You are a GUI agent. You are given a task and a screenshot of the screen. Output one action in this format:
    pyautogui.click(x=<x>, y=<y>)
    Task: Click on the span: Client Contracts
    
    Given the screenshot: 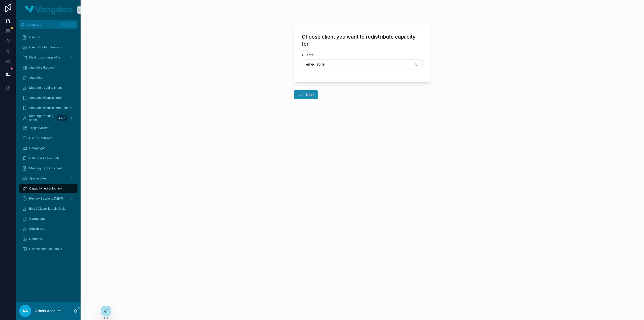 What is the action you would take?
    pyautogui.click(x=41, y=138)
    